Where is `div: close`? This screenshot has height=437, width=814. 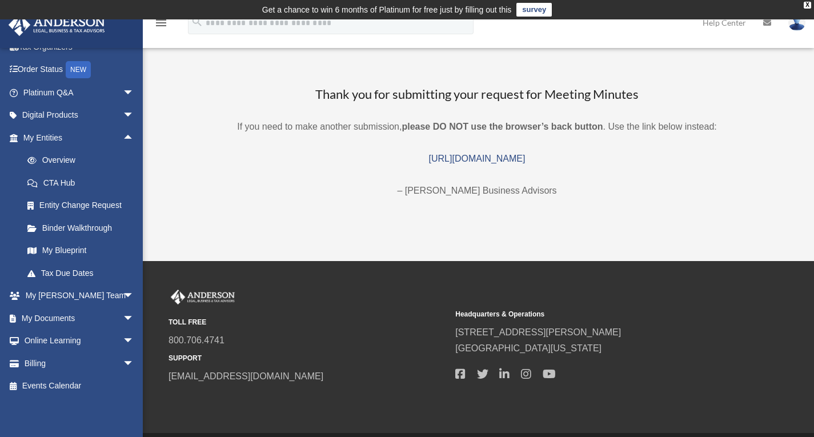 div: close is located at coordinates (807, 5).